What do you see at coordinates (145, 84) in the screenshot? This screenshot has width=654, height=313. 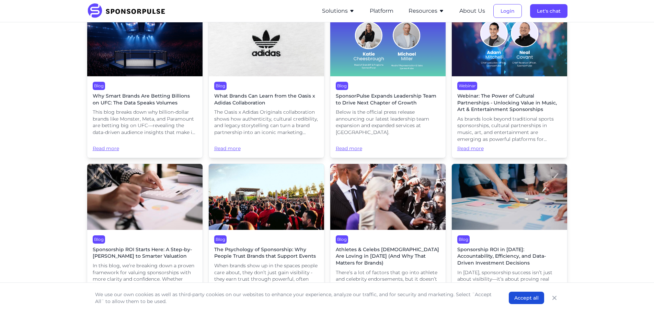 I see `a: BlogWhy Smart Brands Are Betting Billions on UFC: The Data Speaks VolumesThis blog breaks down wh...` at bounding box center [145, 84].